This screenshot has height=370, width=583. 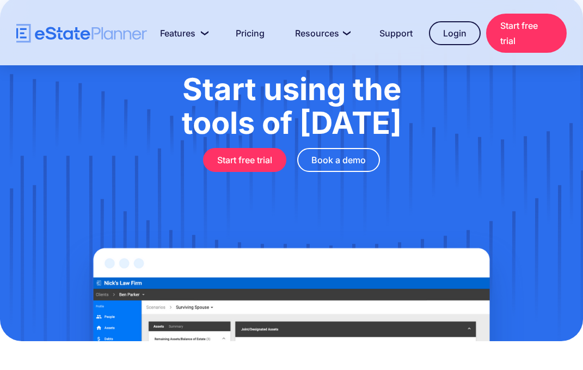 I want to click on a: Login, so click(x=454, y=33).